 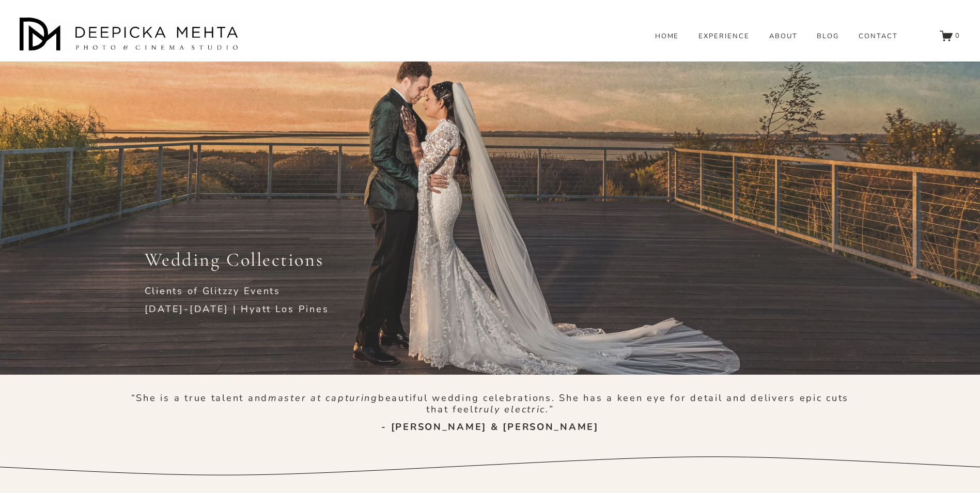 I want to click on a: CONTACT, so click(x=878, y=36).